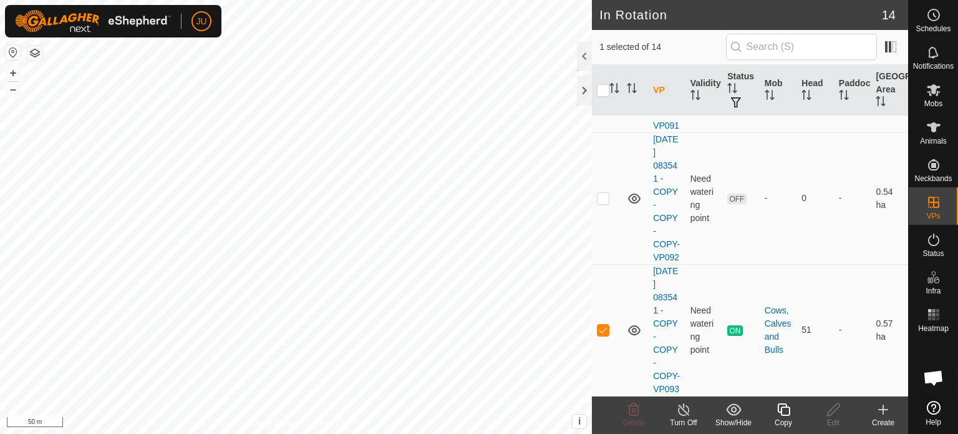 The height and width of the screenshot is (434, 958). I want to click on span: Infra, so click(934, 291).